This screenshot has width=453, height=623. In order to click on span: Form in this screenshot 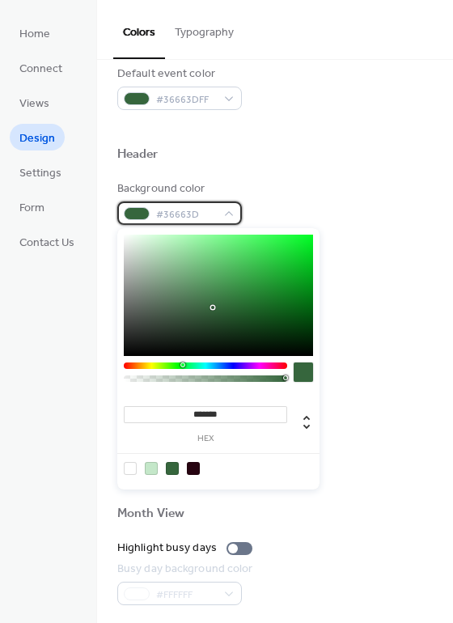, I will do `click(32, 208)`.